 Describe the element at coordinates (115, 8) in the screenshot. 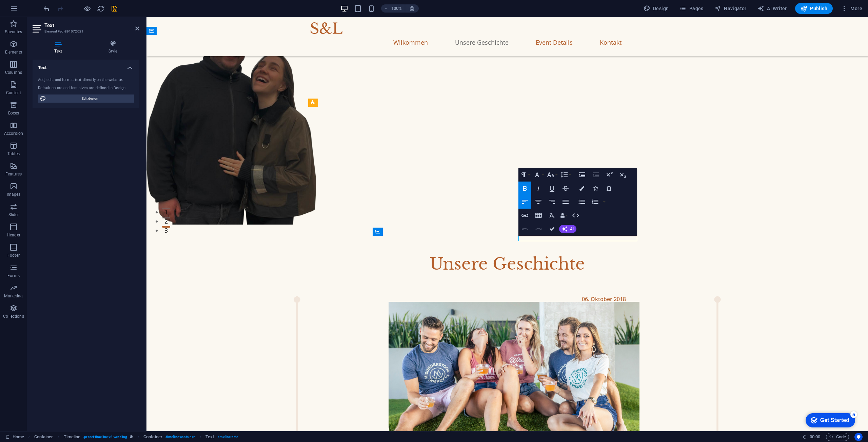

I see `button: save` at that location.